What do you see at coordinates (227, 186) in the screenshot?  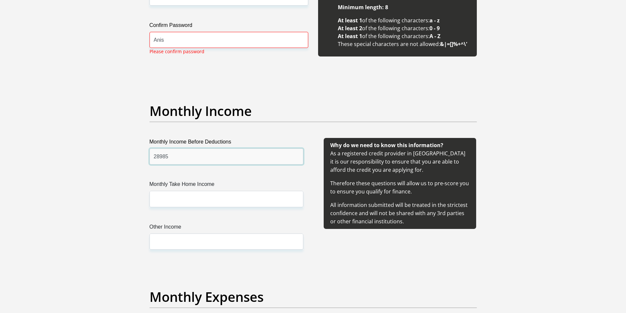 I see `label: Monthly Take Home Income` at bounding box center [227, 186].